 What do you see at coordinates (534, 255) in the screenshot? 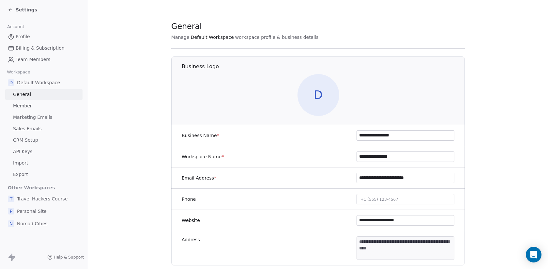
I see `div: Open Intercom Messenger` at bounding box center [534, 255].